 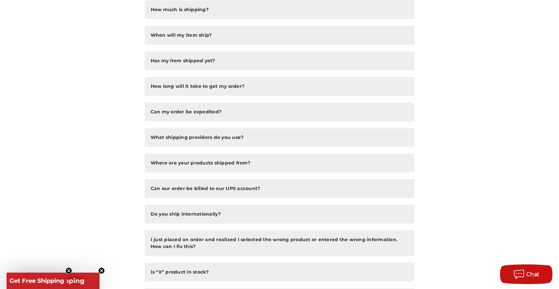 I want to click on button: I just placed an order and realized I selected the wrong product or entered the wrong information..., so click(x=280, y=243).